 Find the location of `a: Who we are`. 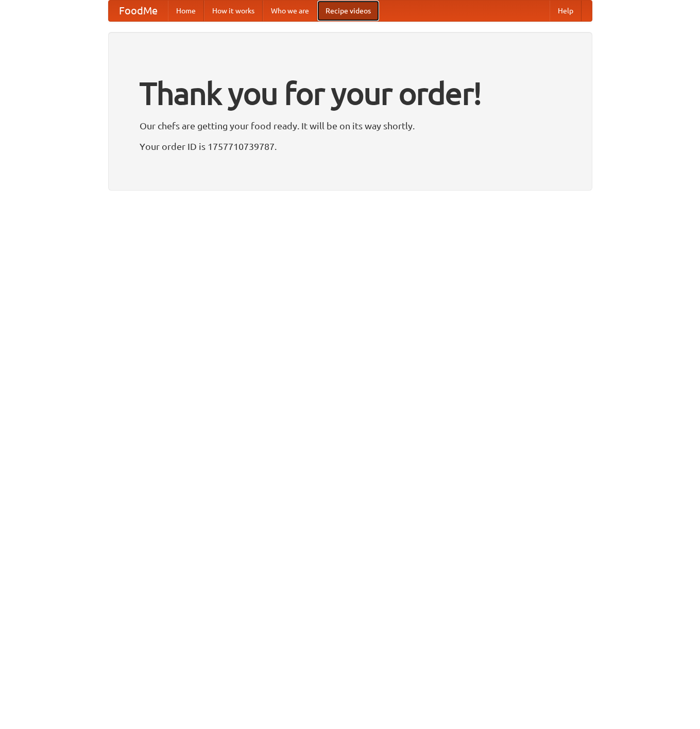

a: Who we are is located at coordinates (290, 11).